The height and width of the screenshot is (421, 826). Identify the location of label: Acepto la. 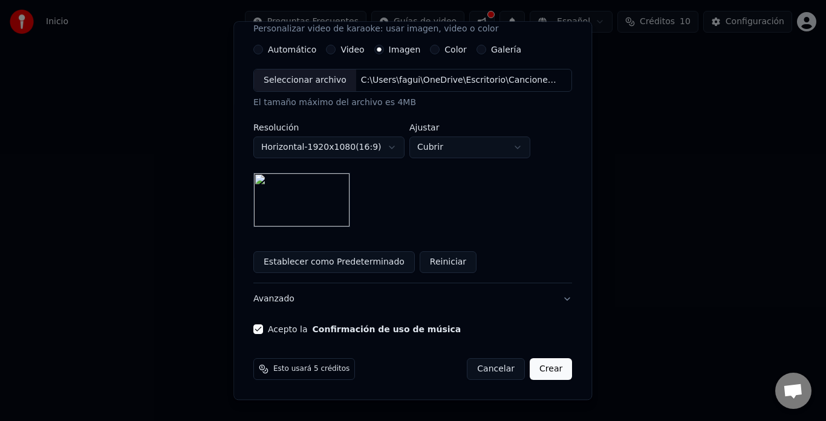
(364, 330).